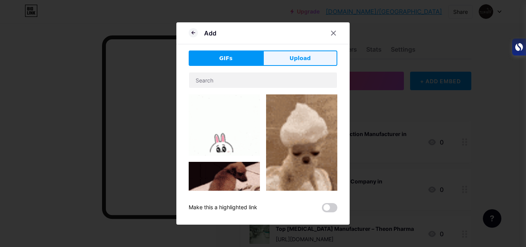 The width and height of the screenshot is (526, 247). What do you see at coordinates (223, 208) in the screenshot?
I see `div: Make this a highlighted link` at bounding box center [223, 208].